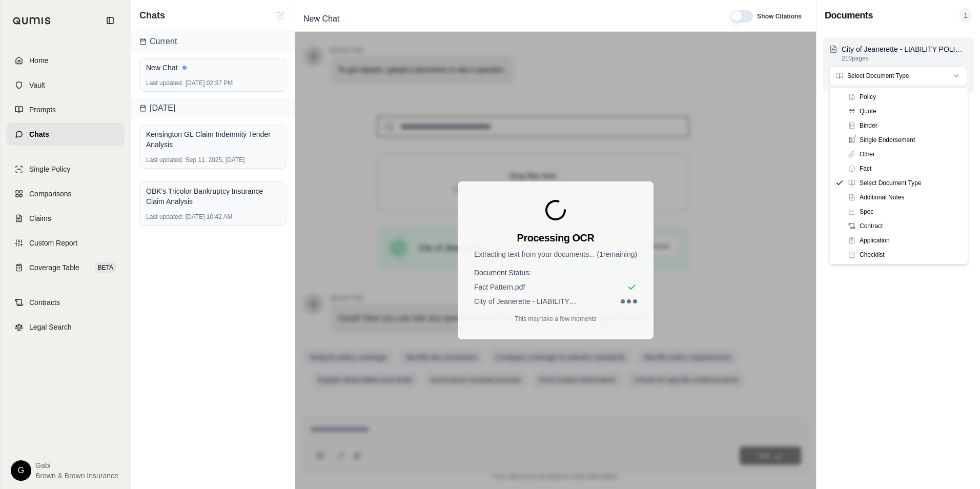  Describe the element at coordinates (874, 240) in the screenshot. I see `span: Application` at that location.